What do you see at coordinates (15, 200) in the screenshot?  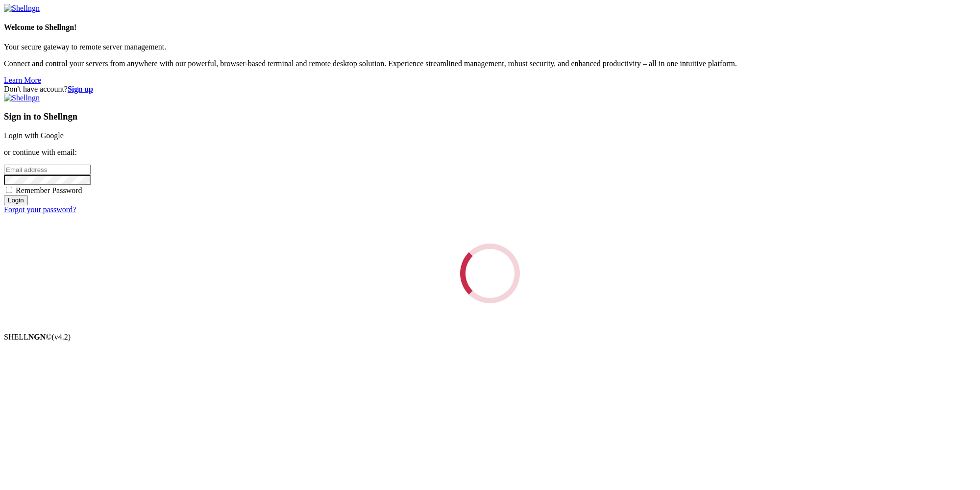 I see `input: Login` at bounding box center [15, 200].